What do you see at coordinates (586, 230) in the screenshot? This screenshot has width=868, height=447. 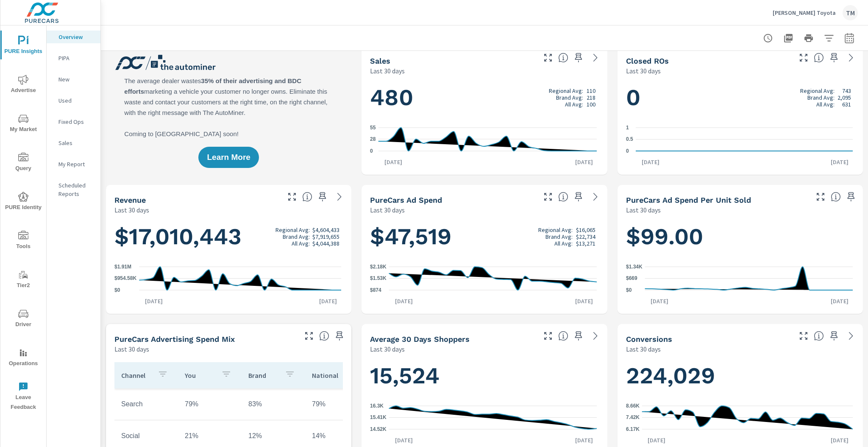 I see `p: $16,065` at bounding box center [586, 230].